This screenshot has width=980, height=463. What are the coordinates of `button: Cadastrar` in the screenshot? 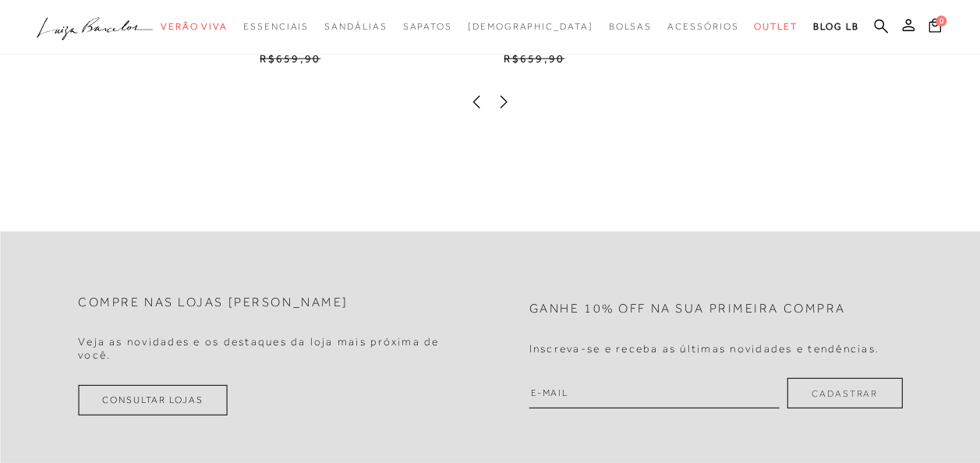 It's located at (844, 393).